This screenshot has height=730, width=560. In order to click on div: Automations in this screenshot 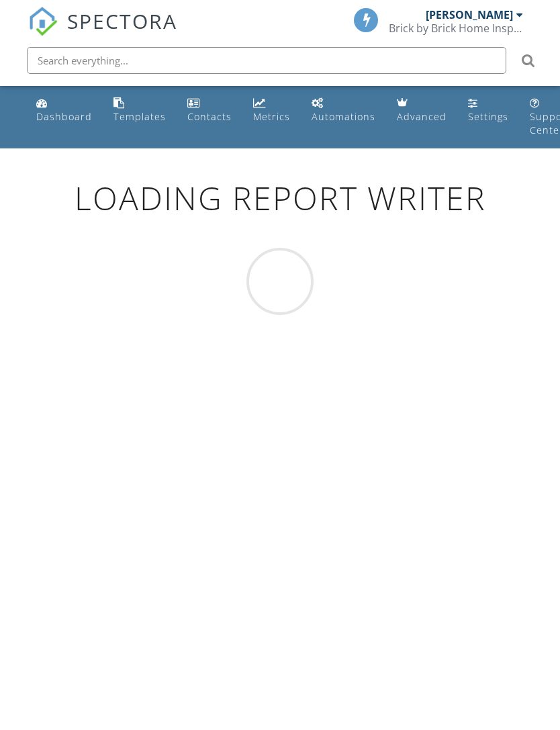, I will do `click(343, 116)`.